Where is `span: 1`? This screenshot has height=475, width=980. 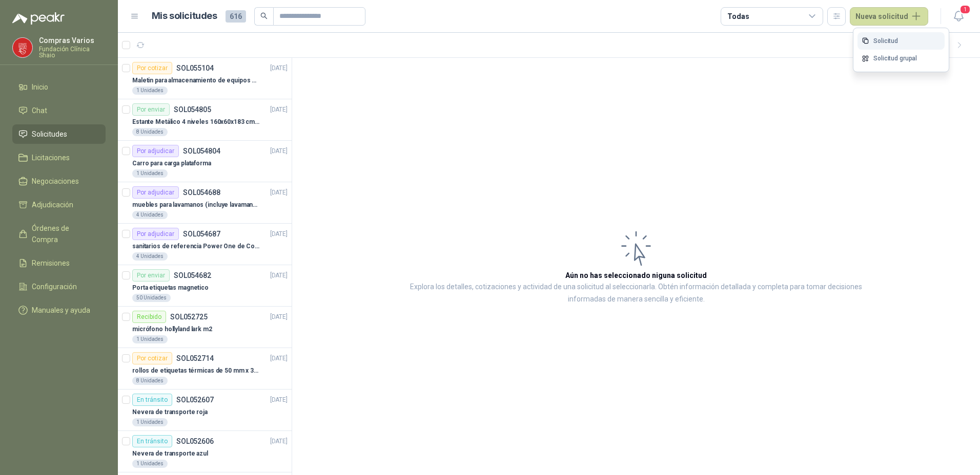 span: 1 is located at coordinates (965, 9).